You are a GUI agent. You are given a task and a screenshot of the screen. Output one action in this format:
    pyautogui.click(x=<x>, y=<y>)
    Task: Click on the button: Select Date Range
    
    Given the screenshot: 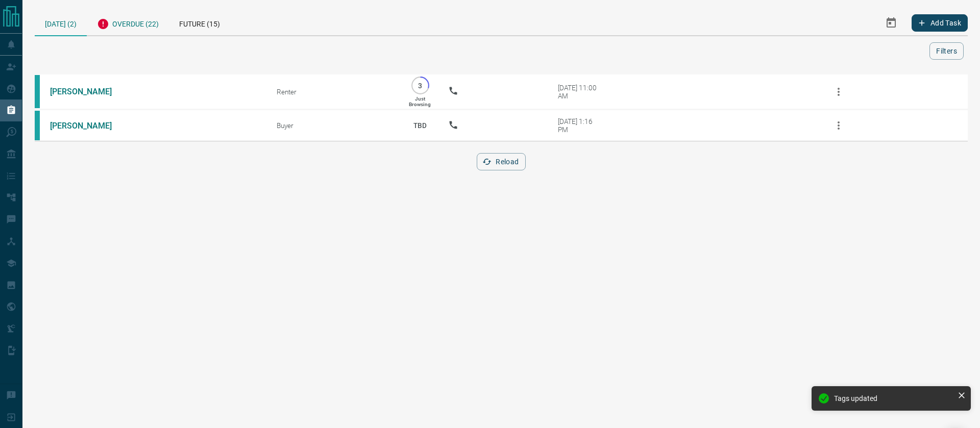 What is the action you would take?
    pyautogui.click(x=891, y=23)
    